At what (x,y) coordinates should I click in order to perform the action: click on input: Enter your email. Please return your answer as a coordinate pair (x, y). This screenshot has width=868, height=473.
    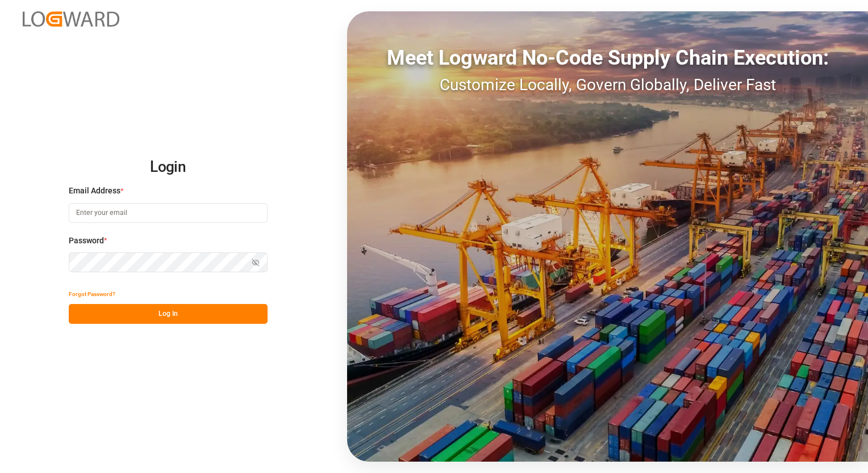
    Looking at the image, I should click on (168, 213).